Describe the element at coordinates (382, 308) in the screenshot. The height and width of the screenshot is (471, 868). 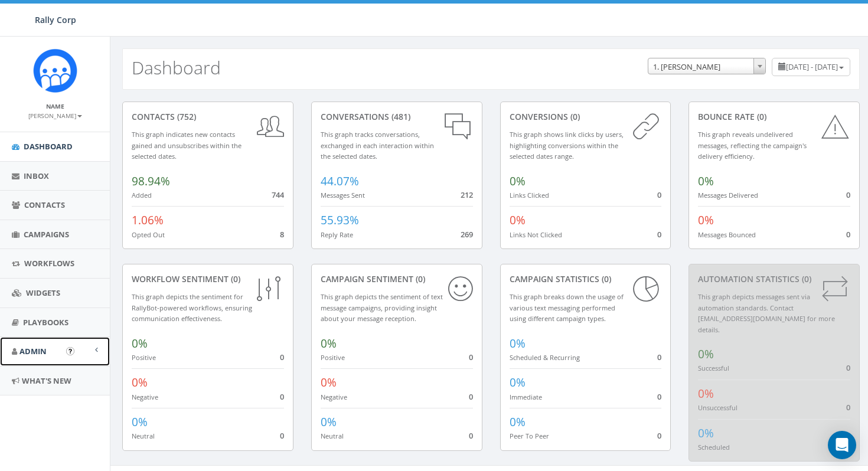
I see `small: This graph depicts the sentiment of text message campaigns, providing insight about your message ...` at that location.